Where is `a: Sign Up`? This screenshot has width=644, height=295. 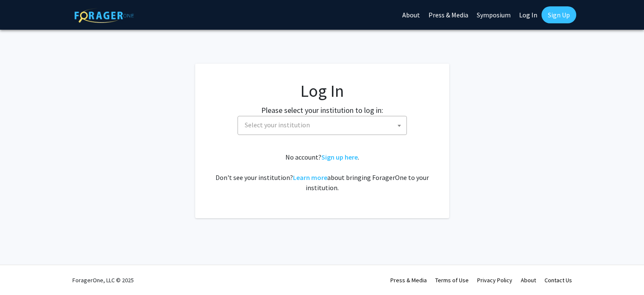
a: Sign Up is located at coordinates (558, 15).